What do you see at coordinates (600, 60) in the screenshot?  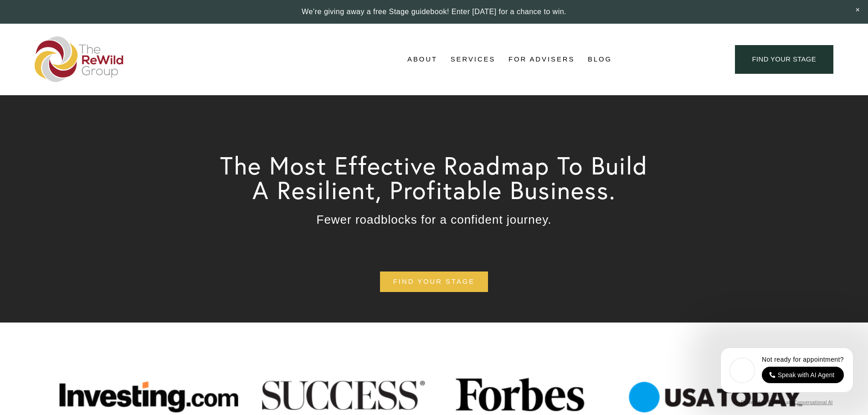 I see `a: Blog` at bounding box center [600, 60].